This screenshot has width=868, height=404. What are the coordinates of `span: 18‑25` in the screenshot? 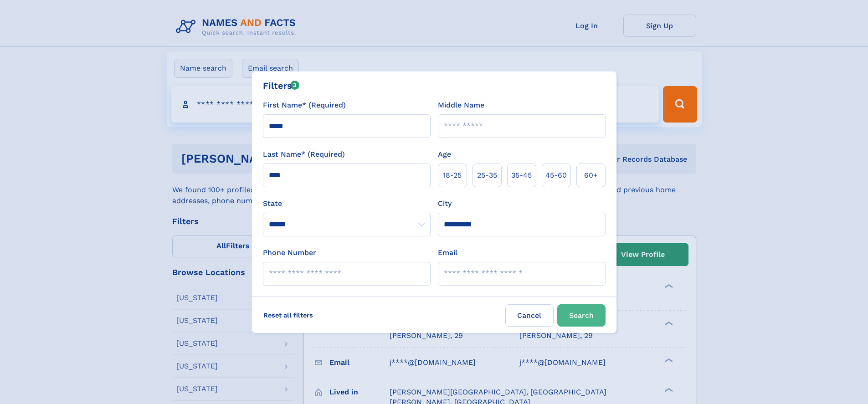 It's located at (452, 175).